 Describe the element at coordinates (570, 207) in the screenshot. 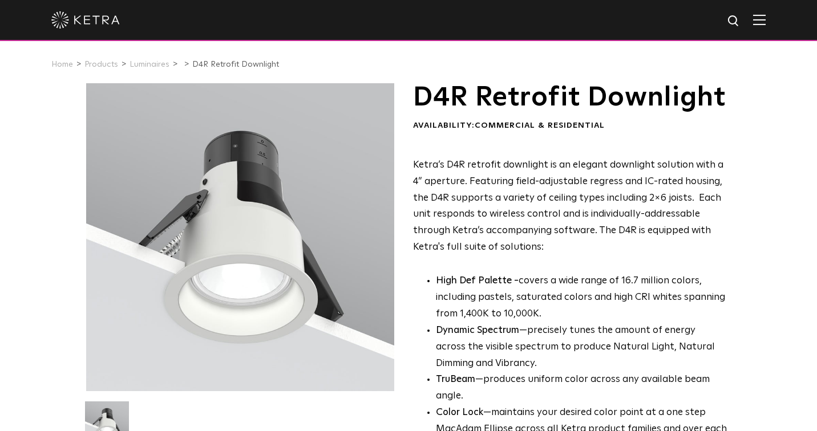

I see `p: Ketra’s D4R retrofit downlight is an elegant downlight solution with a 4” aperture. Featuring fie...` at that location.